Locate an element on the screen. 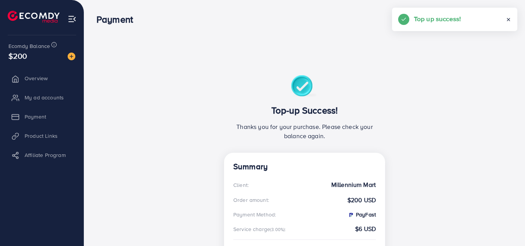  h4: Summary is located at coordinates (304, 167).